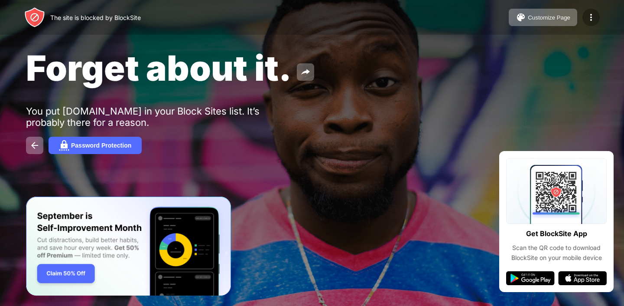 Image resolution: width=624 pixels, height=306 pixels. What do you see at coordinates (583, 278) in the screenshot?
I see `img: app-store.svg` at bounding box center [583, 278].